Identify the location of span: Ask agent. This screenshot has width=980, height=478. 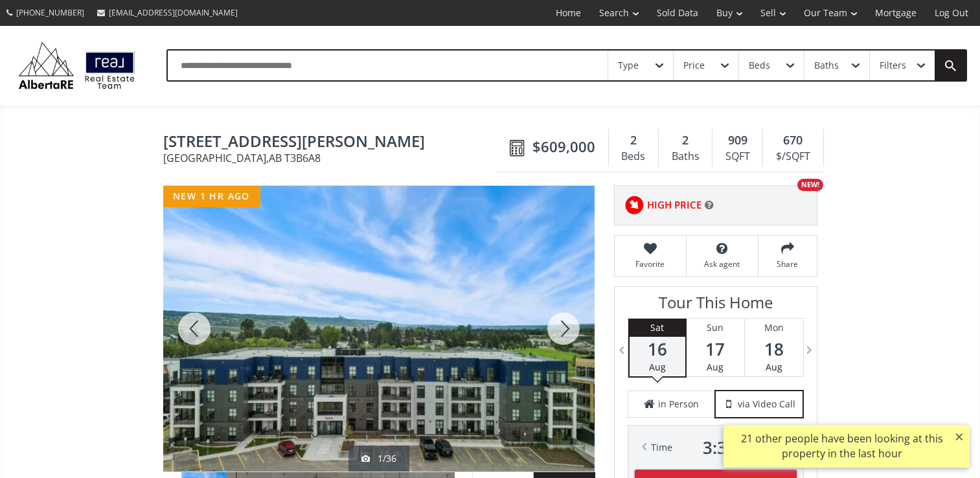
(722, 264).